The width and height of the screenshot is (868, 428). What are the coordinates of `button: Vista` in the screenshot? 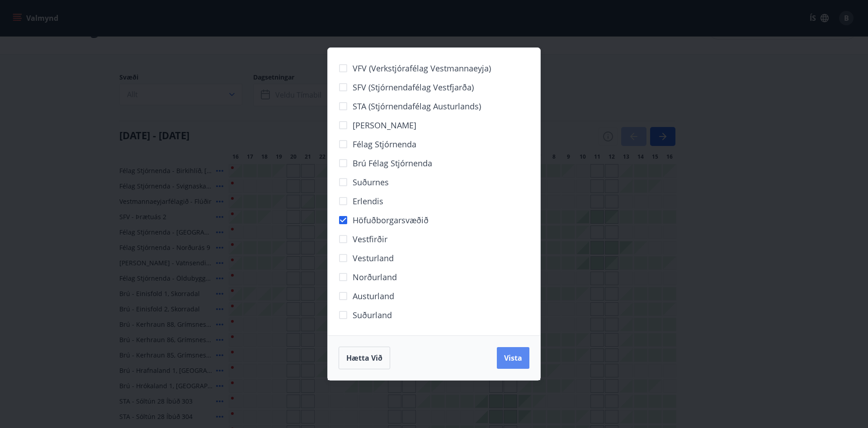 It's located at (513, 358).